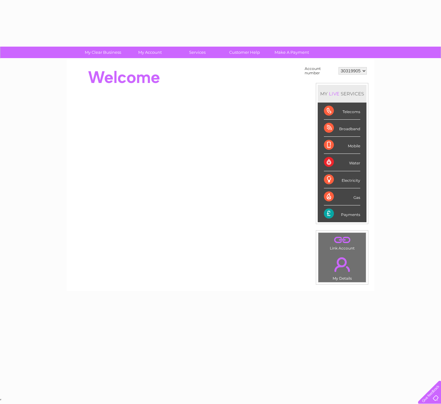 This screenshot has height=404, width=441. I want to click on a: Services, so click(197, 52).